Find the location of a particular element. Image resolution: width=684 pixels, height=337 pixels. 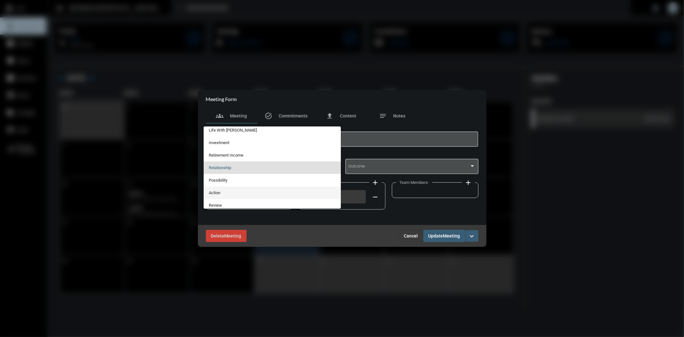

span: Retirement Income is located at coordinates (272, 155).